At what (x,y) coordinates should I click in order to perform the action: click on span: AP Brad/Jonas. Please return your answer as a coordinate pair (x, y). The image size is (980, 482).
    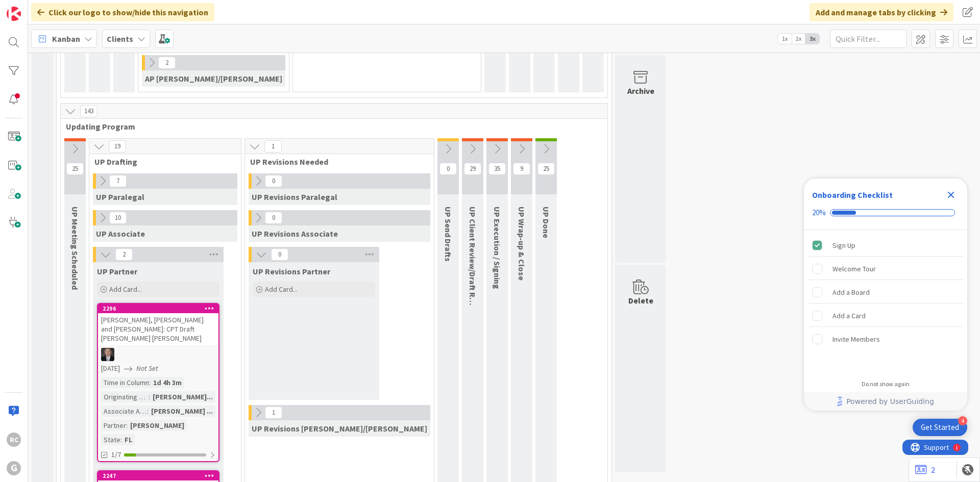
    Looking at the image, I should click on (213, 79).